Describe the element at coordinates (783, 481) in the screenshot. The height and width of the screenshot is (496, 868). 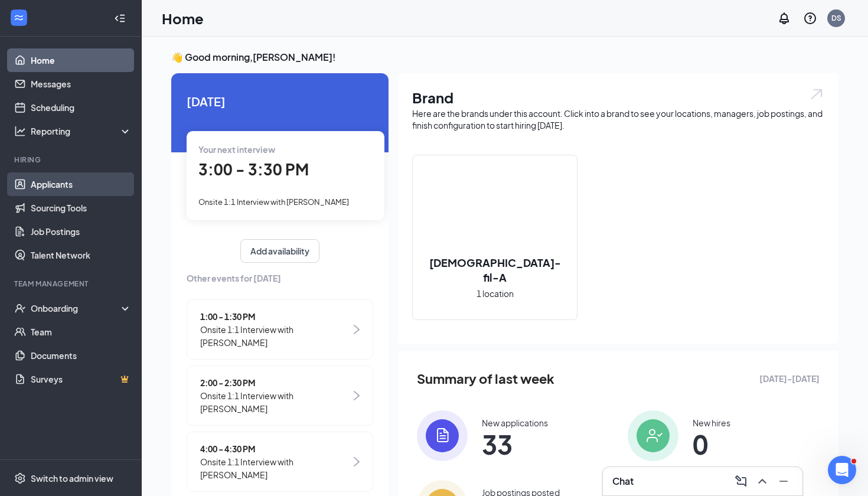
I see `svg: Minimize` at that location.